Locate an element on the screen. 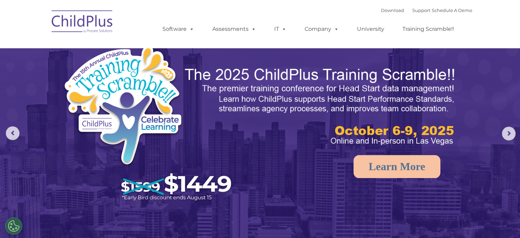 This screenshot has width=520, height=238. span: Phone number is located at coordinates (109, 76).